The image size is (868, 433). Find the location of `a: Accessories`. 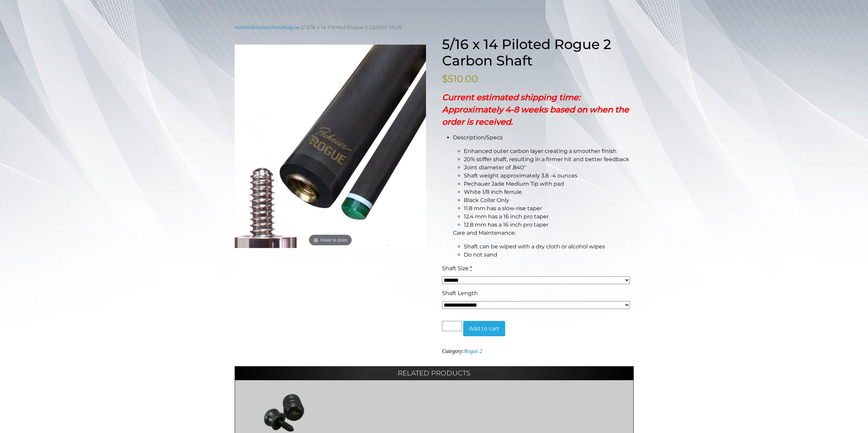

a: Accessories is located at coordinates (266, 27).